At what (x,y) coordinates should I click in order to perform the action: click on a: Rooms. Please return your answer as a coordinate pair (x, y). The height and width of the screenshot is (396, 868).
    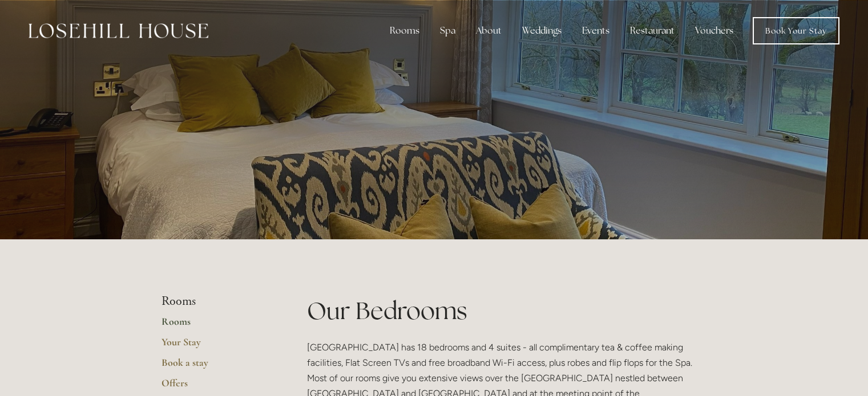
    Looking at the image, I should click on (216, 325).